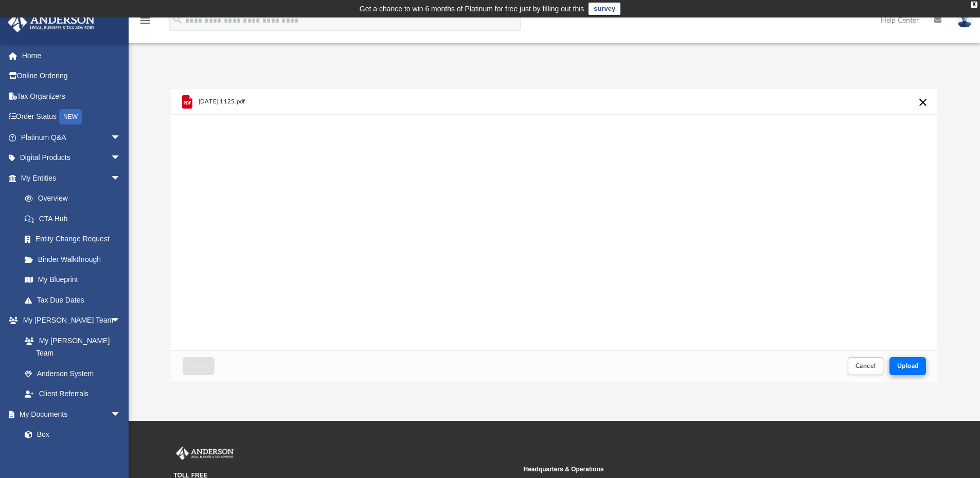 This screenshot has height=478, width=980. What do you see at coordinates (472, 9) in the screenshot?
I see `div: Get a chance to win 6 months of Platinum for free just by filling out this` at bounding box center [472, 9].